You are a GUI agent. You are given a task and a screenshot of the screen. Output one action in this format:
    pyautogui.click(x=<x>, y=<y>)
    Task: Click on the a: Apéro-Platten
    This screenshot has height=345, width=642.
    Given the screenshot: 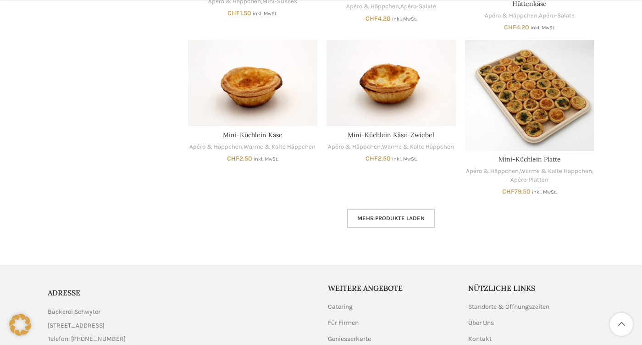 What is the action you would take?
    pyautogui.click(x=529, y=180)
    